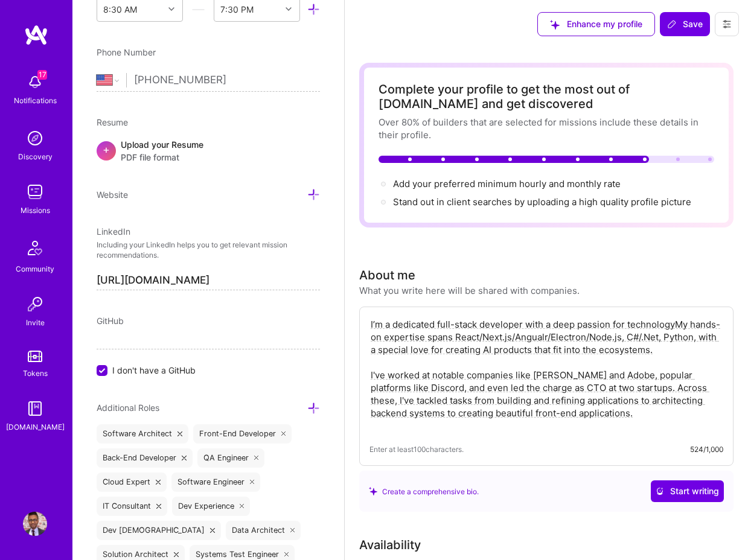 Image resolution: width=748 pixels, height=560 pixels. I want to click on input: +1 (000) 000-0000, so click(227, 81).